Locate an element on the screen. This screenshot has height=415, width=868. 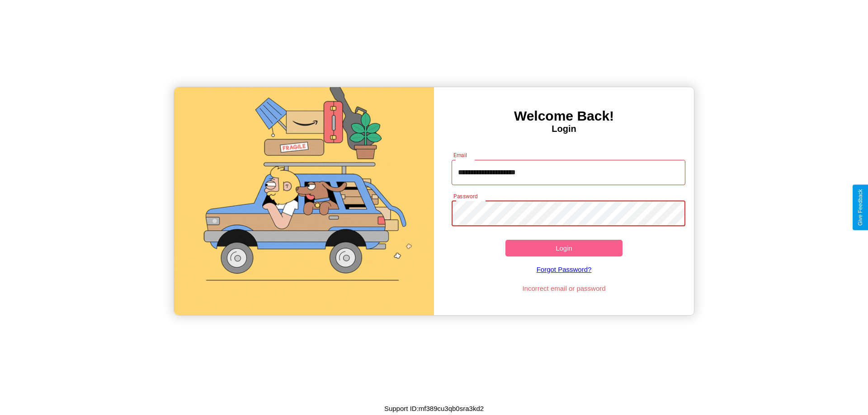
p: Incorrect email or password is located at coordinates (564, 288).